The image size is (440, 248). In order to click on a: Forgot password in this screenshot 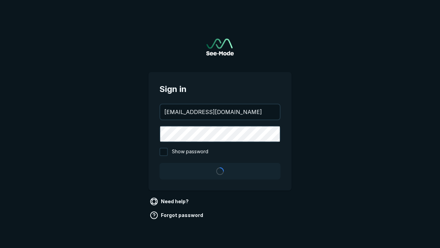, I will do `click(177, 215)`.